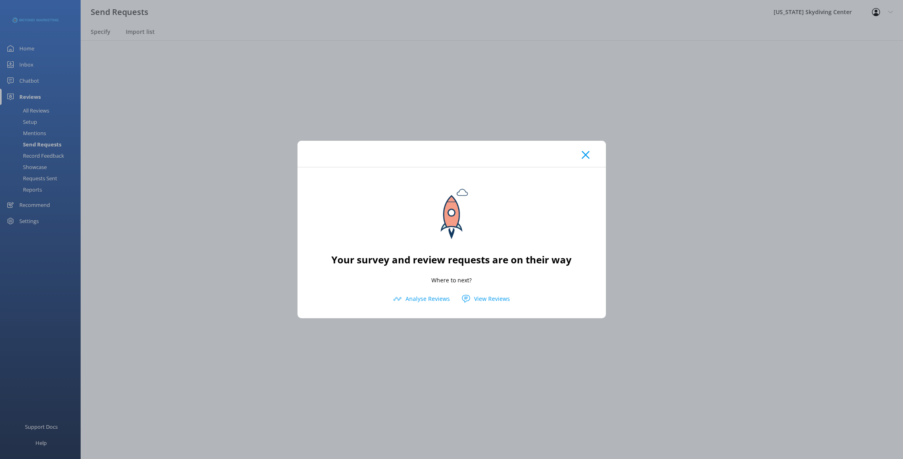 This screenshot has width=903, height=459. What do you see at coordinates (585, 155) in the screenshot?
I see `button: Close` at bounding box center [585, 155].